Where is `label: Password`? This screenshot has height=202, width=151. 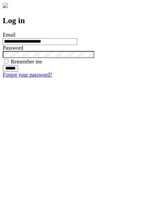 label: Password is located at coordinates (13, 48).